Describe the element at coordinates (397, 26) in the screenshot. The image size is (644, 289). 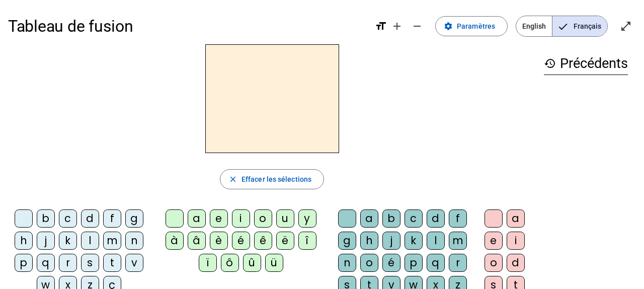
I see `mat-icon: add` at that location.